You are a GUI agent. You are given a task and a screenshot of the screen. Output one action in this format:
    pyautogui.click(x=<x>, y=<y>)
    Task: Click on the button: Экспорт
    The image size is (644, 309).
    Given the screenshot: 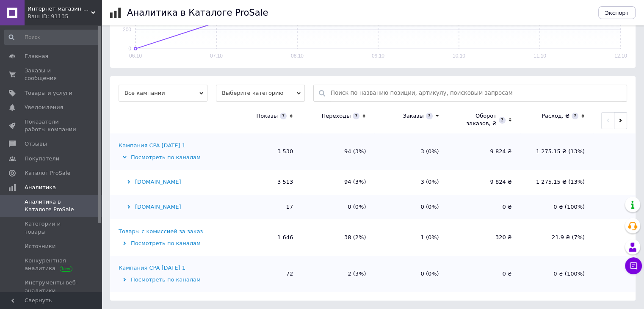 What is the action you would take?
    pyautogui.click(x=617, y=13)
    